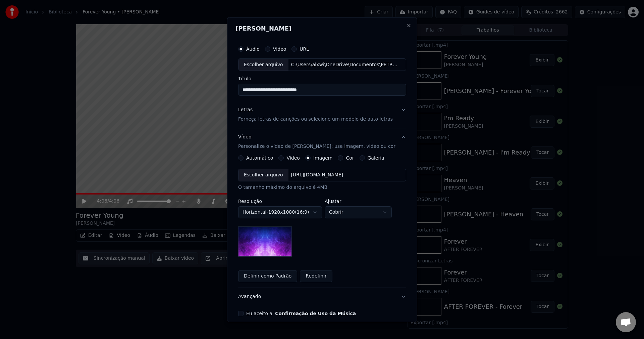  What do you see at coordinates (316, 275) in the screenshot?
I see `button: Redefinir` at bounding box center [316, 275].